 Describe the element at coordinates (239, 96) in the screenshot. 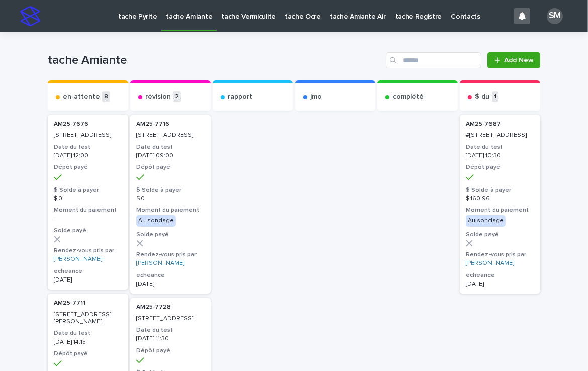

I see `p: rapport` at that location.